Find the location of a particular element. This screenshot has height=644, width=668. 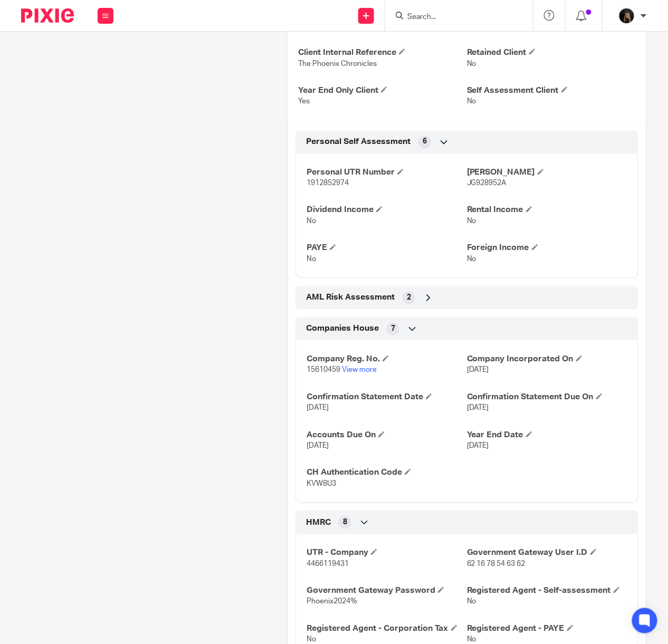

span: The Phoenix Chronicles is located at coordinates (338, 64).